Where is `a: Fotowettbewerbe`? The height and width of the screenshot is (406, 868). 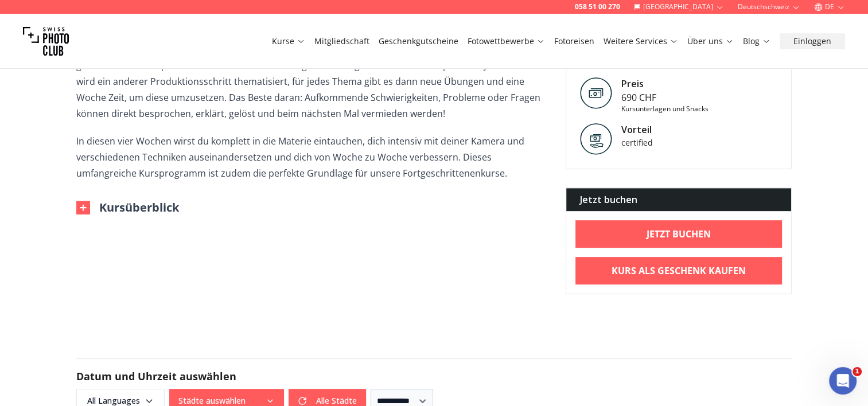
a: Fotowettbewerbe is located at coordinates (506, 41).